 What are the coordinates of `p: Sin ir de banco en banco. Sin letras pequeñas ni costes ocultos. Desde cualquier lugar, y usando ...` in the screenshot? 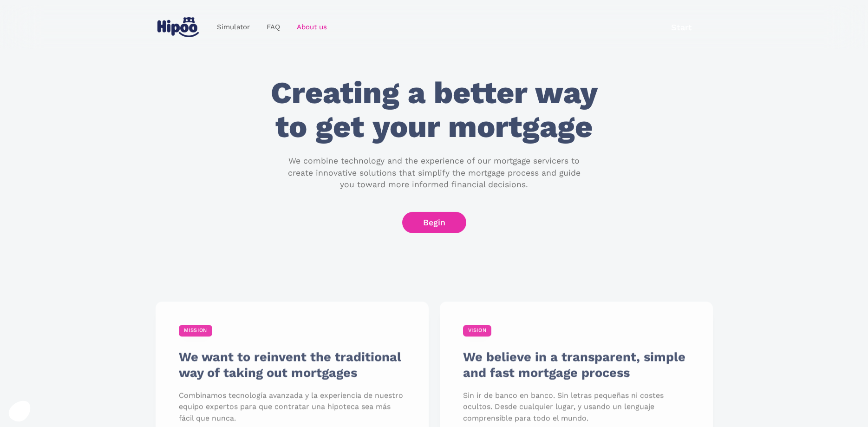 It's located at (576, 407).